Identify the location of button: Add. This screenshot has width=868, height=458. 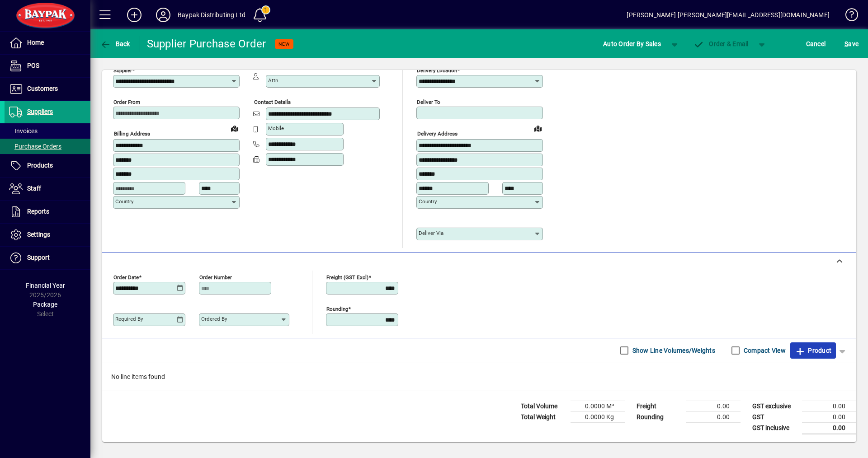
(134, 15).